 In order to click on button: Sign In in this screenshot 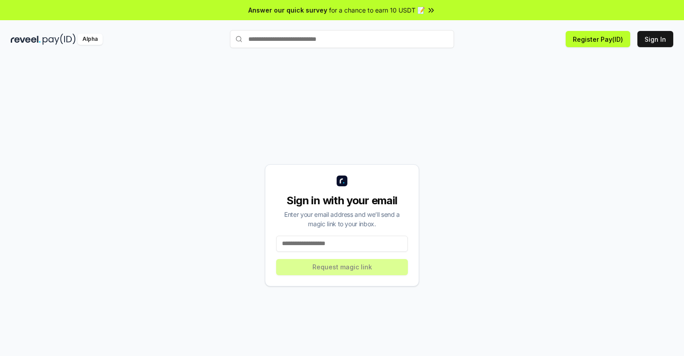, I will do `click(656, 39)`.